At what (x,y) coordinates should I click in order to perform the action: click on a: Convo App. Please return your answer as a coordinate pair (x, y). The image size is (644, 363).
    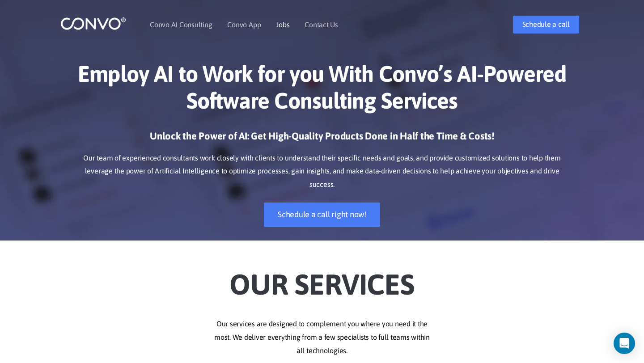
    Looking at the image, I should click on (244, 25).